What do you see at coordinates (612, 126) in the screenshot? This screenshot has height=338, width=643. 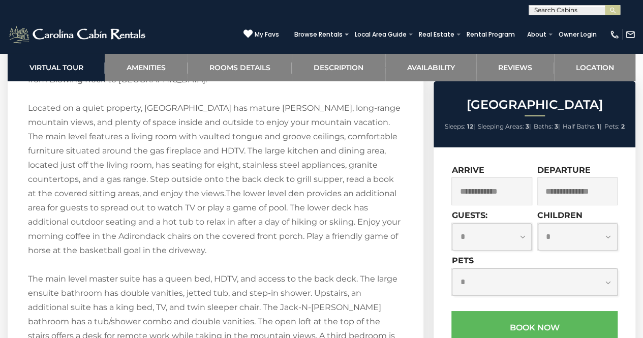 I see `span: Pets:` at bounding box center [612, 126].